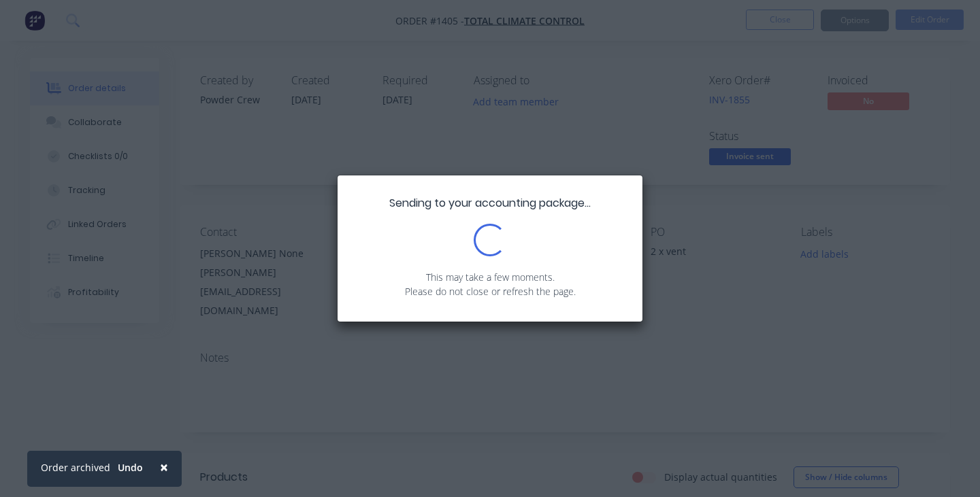  Describe the element at coordinates (490, 277) in the screenshot. I see `p: This may take a few moments.` at that location.